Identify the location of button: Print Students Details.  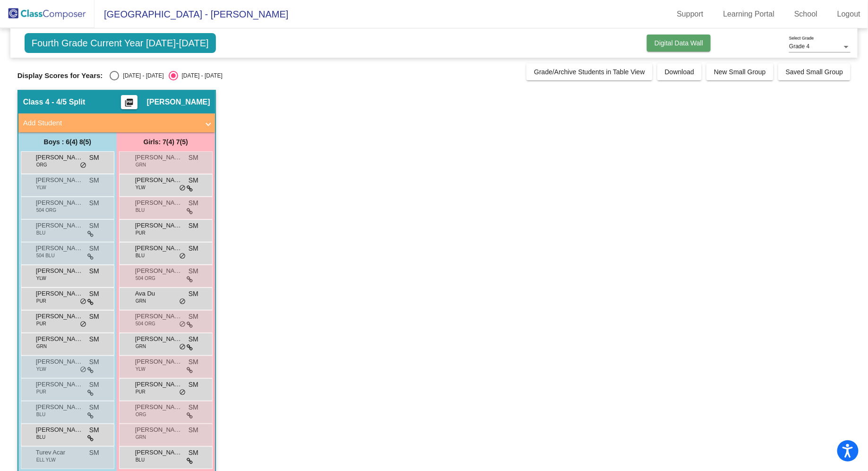
(129, 102).